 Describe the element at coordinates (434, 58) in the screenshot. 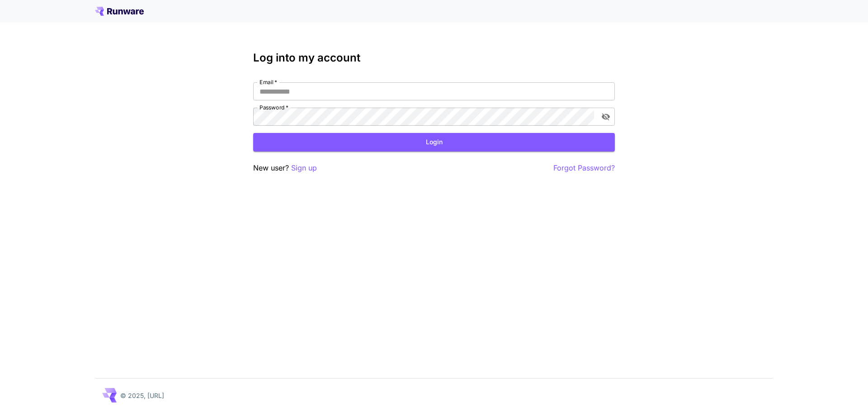

I see `h3: Log into my account` at that location.